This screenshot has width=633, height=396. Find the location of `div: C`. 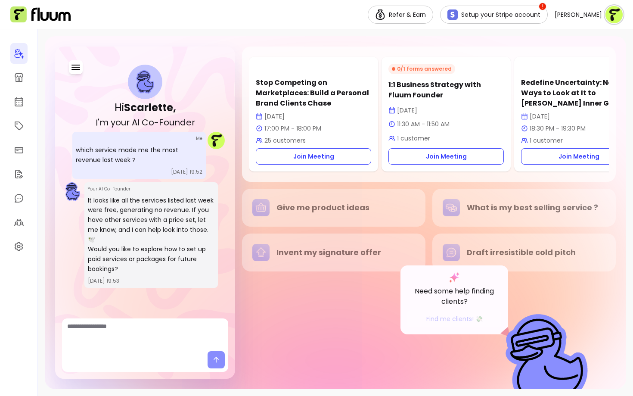

div: C is located at coordinates (145, 122).